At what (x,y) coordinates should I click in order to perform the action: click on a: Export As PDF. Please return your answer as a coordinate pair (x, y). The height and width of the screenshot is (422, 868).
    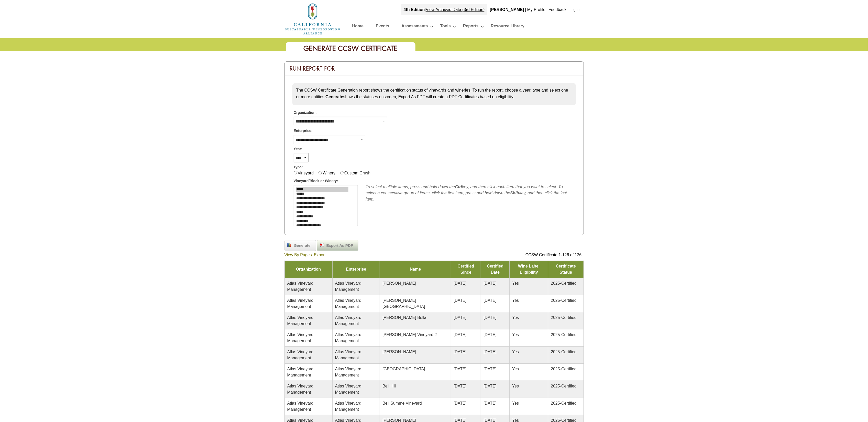
    Looking at the image, I should click on (338, 246).